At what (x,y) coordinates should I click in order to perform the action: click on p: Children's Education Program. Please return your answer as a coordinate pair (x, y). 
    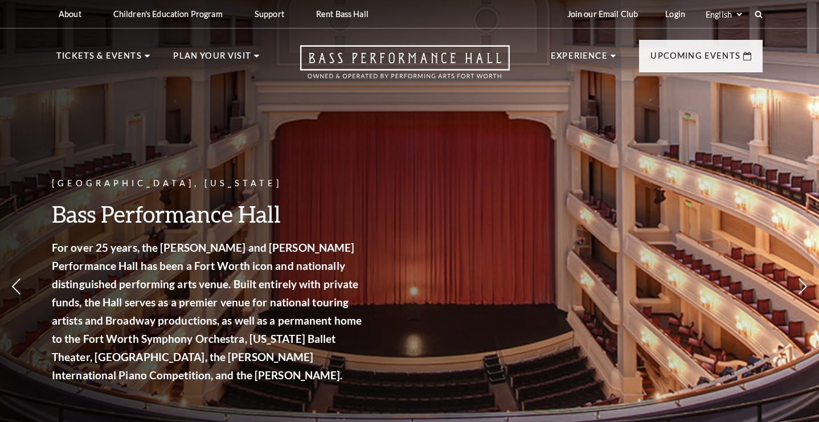
    Looking at the image, I should click on (168, 14).